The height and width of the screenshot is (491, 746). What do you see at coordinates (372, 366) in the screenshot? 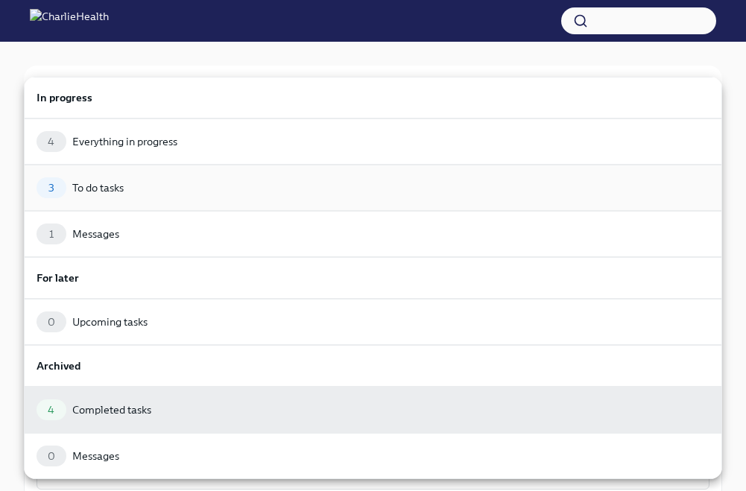
I see `a: Archived` at bounding box center [372, 366].